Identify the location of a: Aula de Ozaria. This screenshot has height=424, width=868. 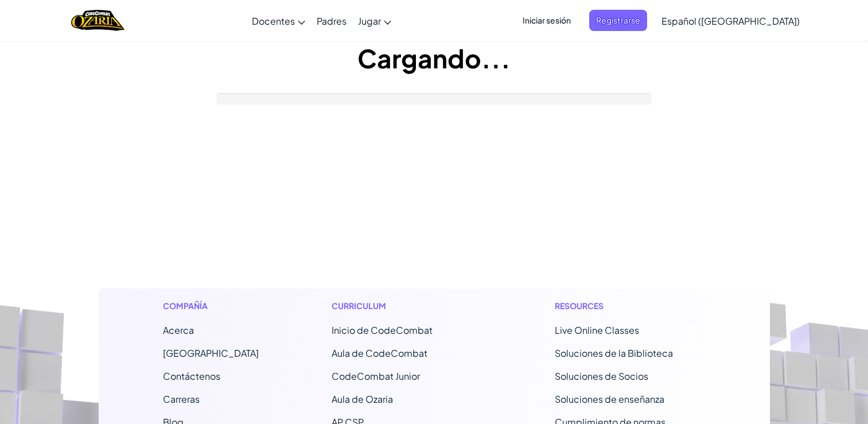
(362, 398).